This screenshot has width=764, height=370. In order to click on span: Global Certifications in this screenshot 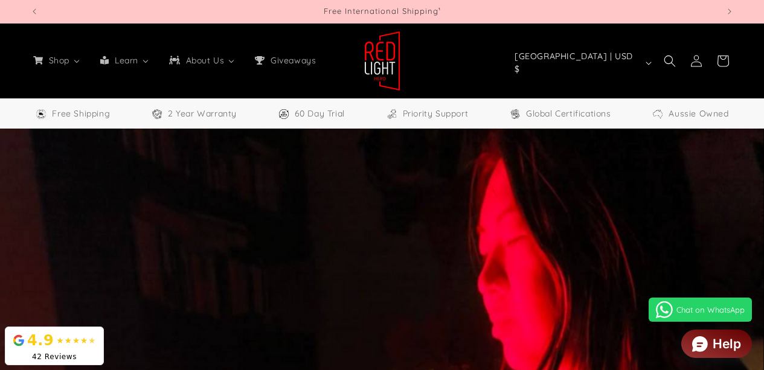, I will do `click(568, 114)`.